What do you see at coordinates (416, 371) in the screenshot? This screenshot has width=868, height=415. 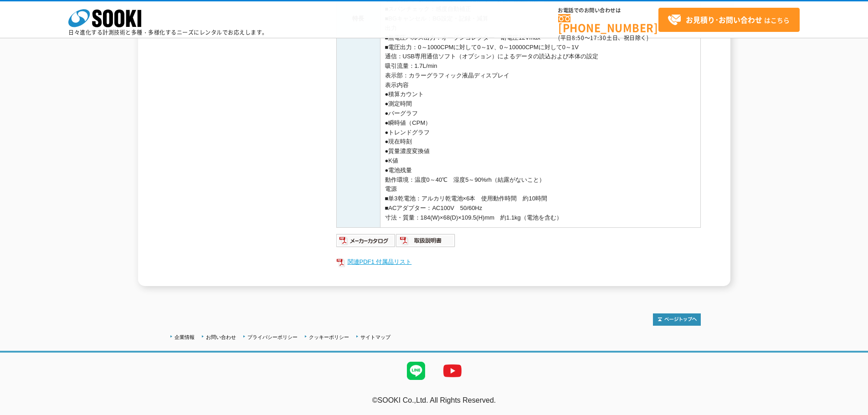 I see `img: LINE` at bounding box center [416, 371].